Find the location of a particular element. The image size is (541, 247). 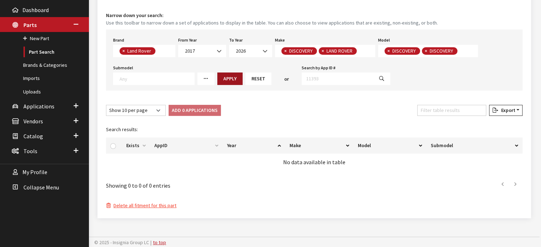

div: Showing 0 to 0 of 0 entries is located at coordinates (190, 183).